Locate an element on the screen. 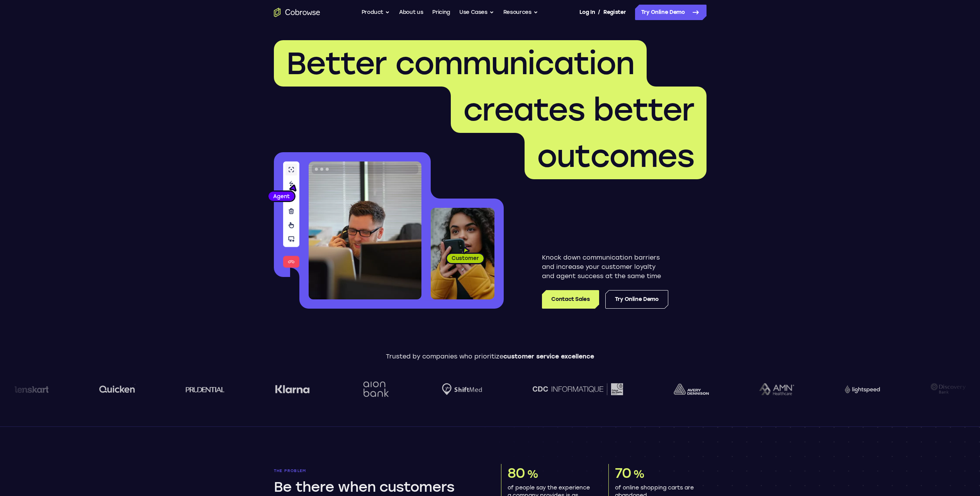  span: creates better is located at coordinates (579, 109).